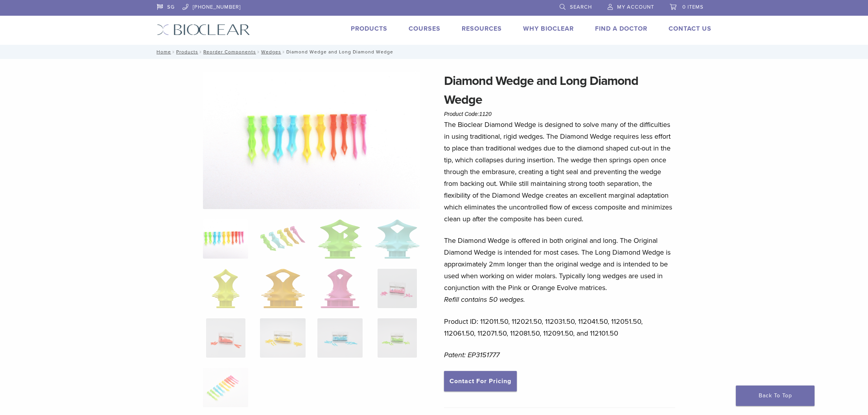 The image size is (868, 415). What do you see at coordinates (484, 299) in the screenshot?
I see `em: Refill contains 50 wedges.` at bounding box center [484, 299].